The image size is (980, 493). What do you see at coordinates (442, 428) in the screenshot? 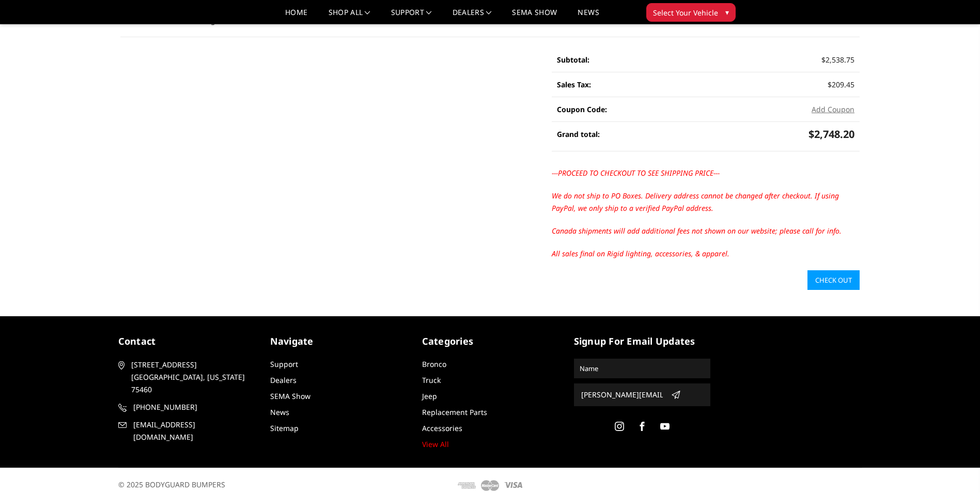
I see `a: Accessories` at bounding box center [442, 428].